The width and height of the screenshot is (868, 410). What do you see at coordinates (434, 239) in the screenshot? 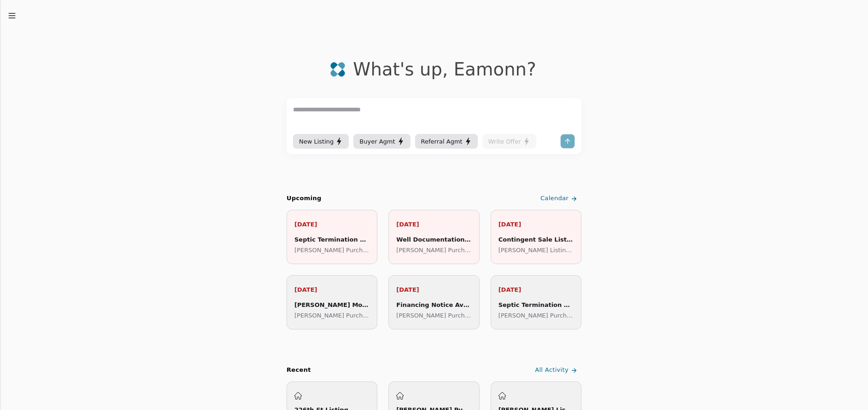
I see `div: Well Documentation Review` at bounding box center [434, 239].